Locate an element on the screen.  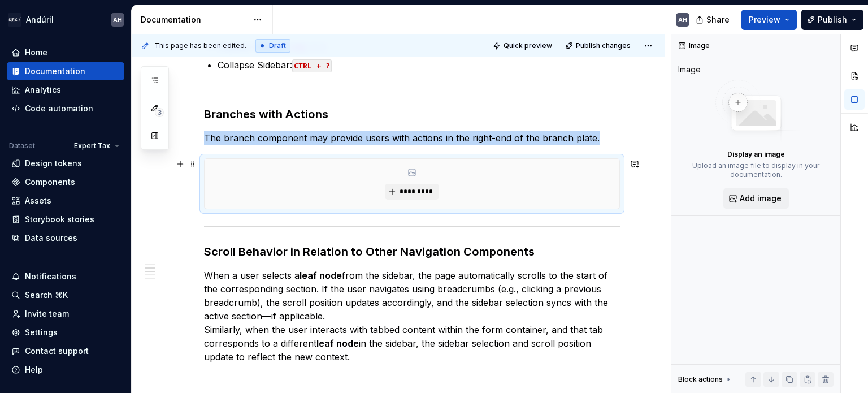
p: Upload an image file to display in your documentation. is located at coordinates (755, 170).